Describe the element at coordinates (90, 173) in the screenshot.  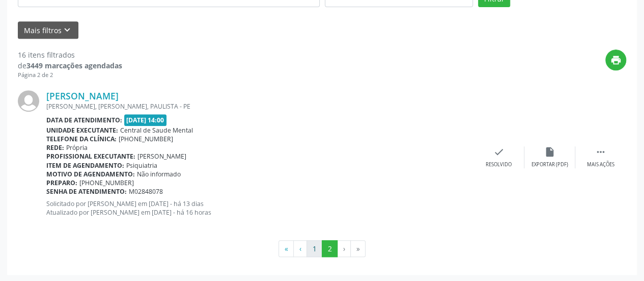
I see `b: Motivo de agendamento:` at that location.